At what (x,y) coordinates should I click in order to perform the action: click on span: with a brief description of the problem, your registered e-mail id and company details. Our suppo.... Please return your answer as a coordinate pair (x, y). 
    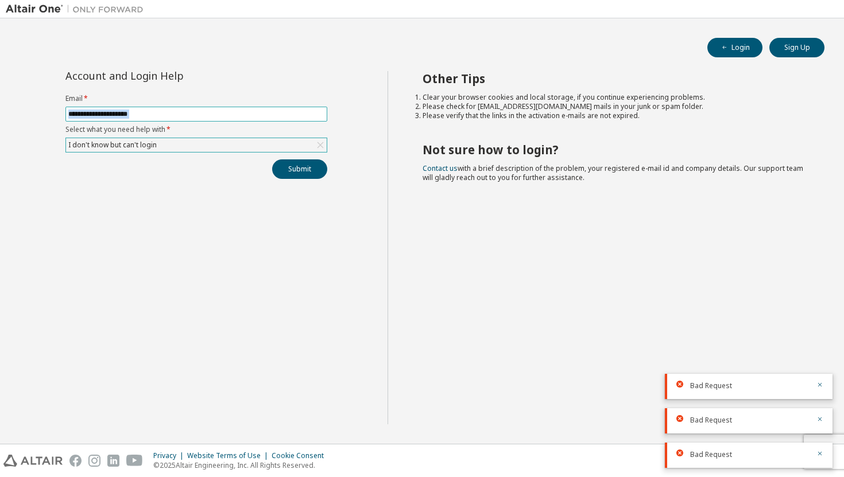
    Looking at the image, I should click on (612, 173).